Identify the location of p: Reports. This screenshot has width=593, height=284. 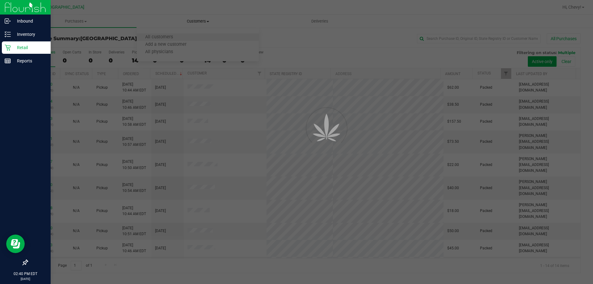
(29, 61).